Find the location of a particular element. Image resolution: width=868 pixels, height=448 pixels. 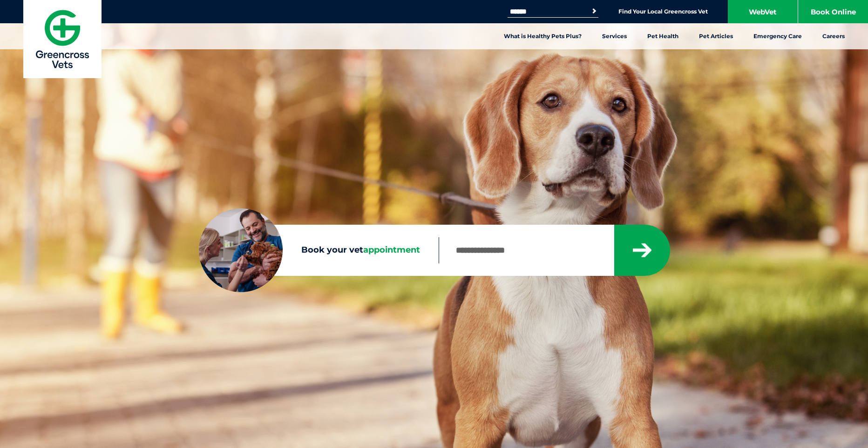

a: What is Healthy Pets Plus? is located at coordinates (543, 37).